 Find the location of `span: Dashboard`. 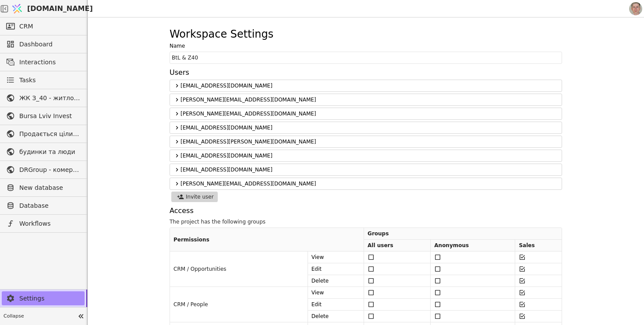

span: Dashboard is located at coordinates (50, 44).